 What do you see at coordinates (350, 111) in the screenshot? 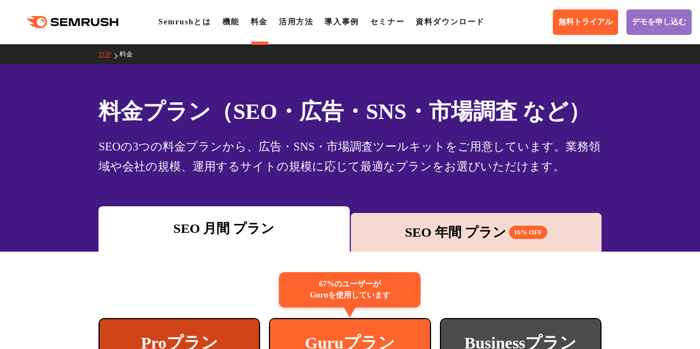
I see `h1: 料金プラン（SEO・広告・SNS・市場調査 など）` at bounding box center [350, 111].